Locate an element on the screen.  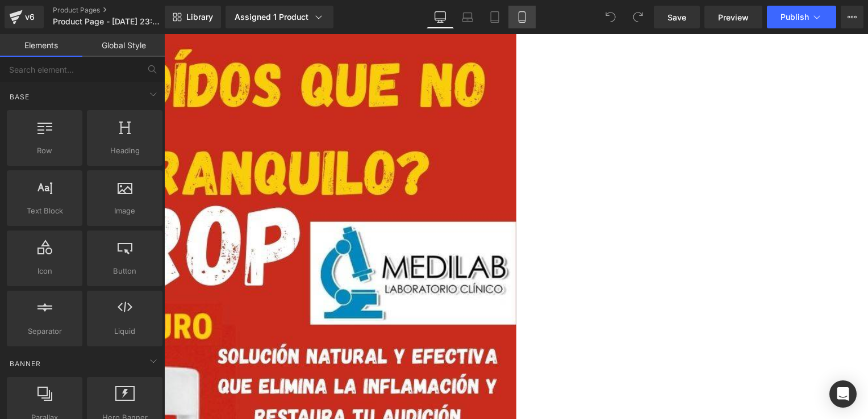
a: Tablet is located at coordinates (495, 17).